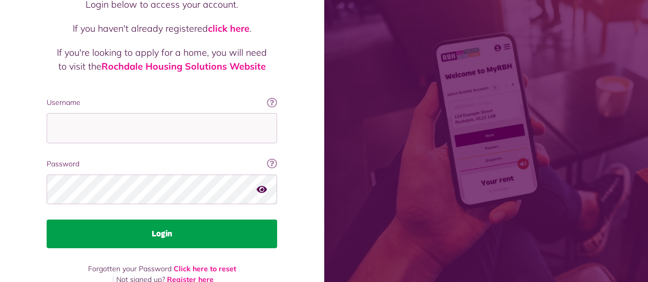  What do you see at coordinates (162, 28) in the screenshot?
I see `p: If you haven't already registered .` at bounding box center [162, 28].